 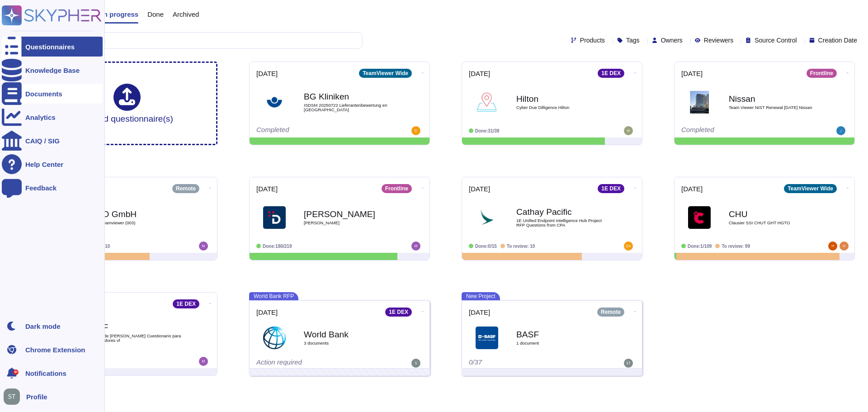 I want to click on span: Creation Date, so click(x=837, y=40).